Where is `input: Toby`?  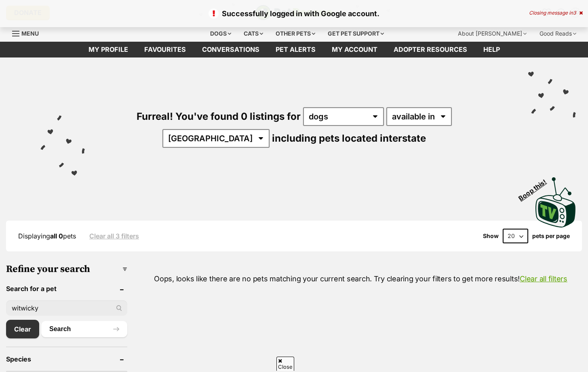
input: Toby is located at coordinates (67, 308).